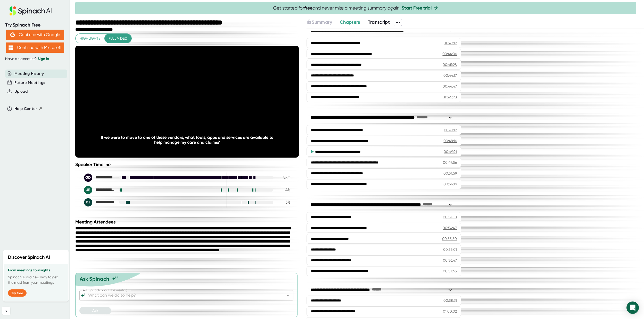 This screenshot has width=644, height=319. I want to click on div: 00:49:56, so click(450, 163).